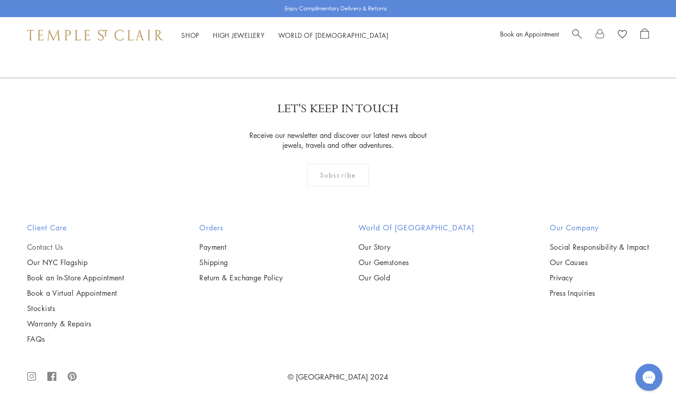 Image resolution: width=676 pixels, height=403 pixels. I want to click on a: Our NYC Flagship, so click(75, 262).